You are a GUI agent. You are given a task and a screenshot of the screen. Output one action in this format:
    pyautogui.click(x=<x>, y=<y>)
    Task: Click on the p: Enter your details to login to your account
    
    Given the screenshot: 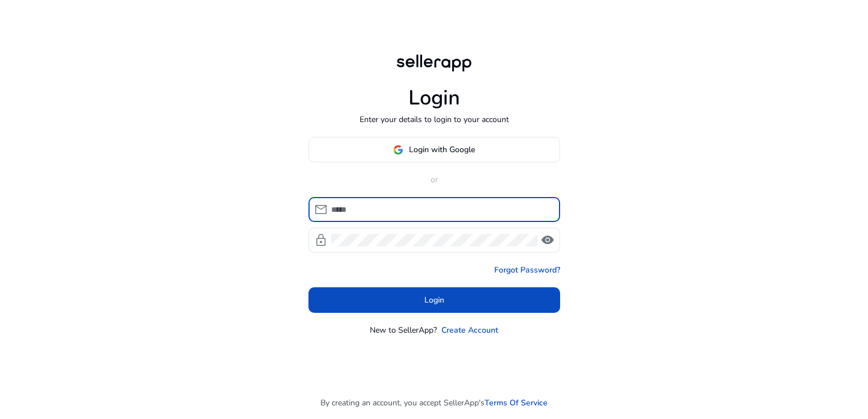 What is the action you would take?
    pyautogui.click(x=434, y=120)
    